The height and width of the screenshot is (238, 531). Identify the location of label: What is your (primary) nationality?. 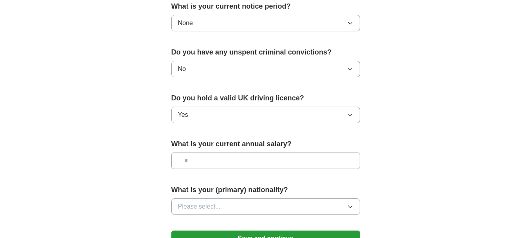
(266, 190).